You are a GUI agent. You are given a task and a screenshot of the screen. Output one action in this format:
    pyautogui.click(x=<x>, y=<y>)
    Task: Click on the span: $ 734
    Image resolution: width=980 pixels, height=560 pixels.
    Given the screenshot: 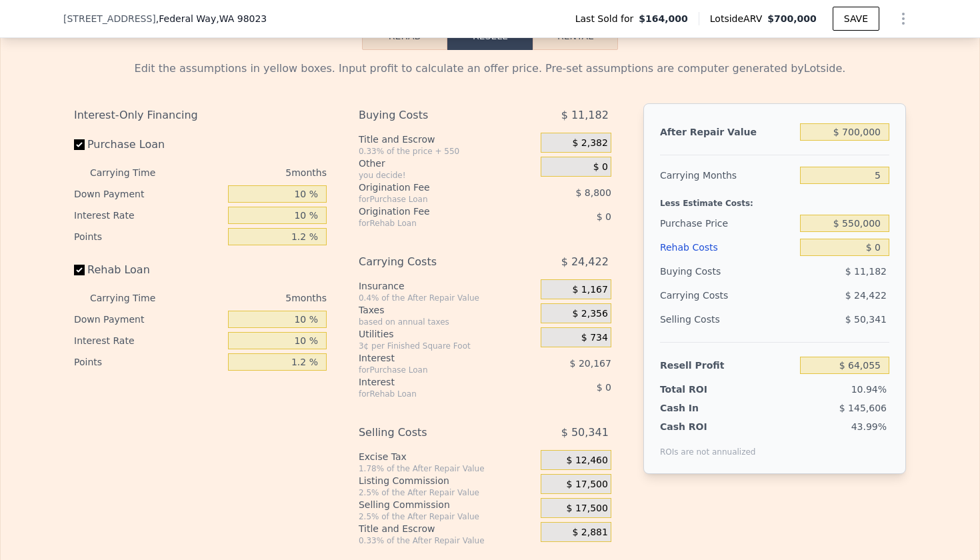 What is the action you would take?
    pyautogui.click(x=595, y=338)
    